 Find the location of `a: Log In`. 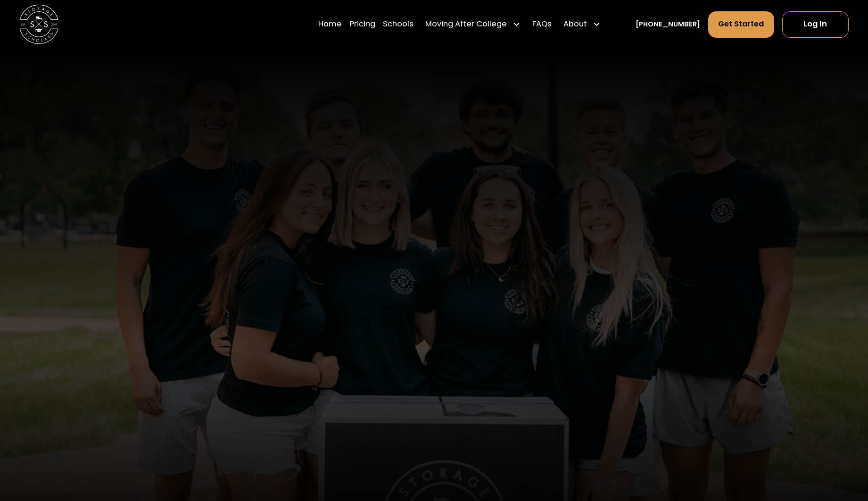

a: Log In is located at coordinates (815, 24).